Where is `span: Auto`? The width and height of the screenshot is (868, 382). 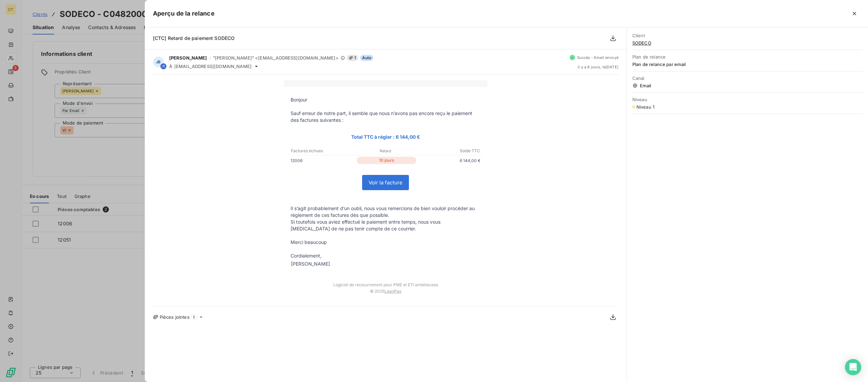
span: Auto is located at coordinates (367, 58).